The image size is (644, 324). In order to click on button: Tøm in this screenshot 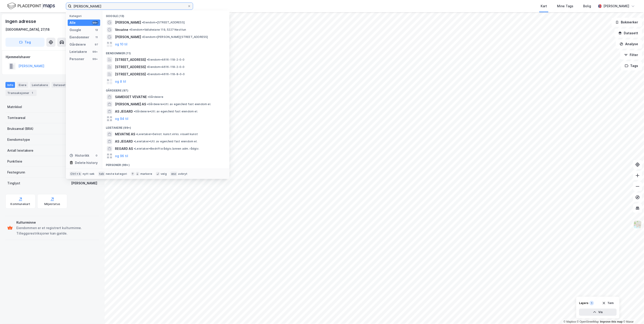, I will do `click(608, 303)`.